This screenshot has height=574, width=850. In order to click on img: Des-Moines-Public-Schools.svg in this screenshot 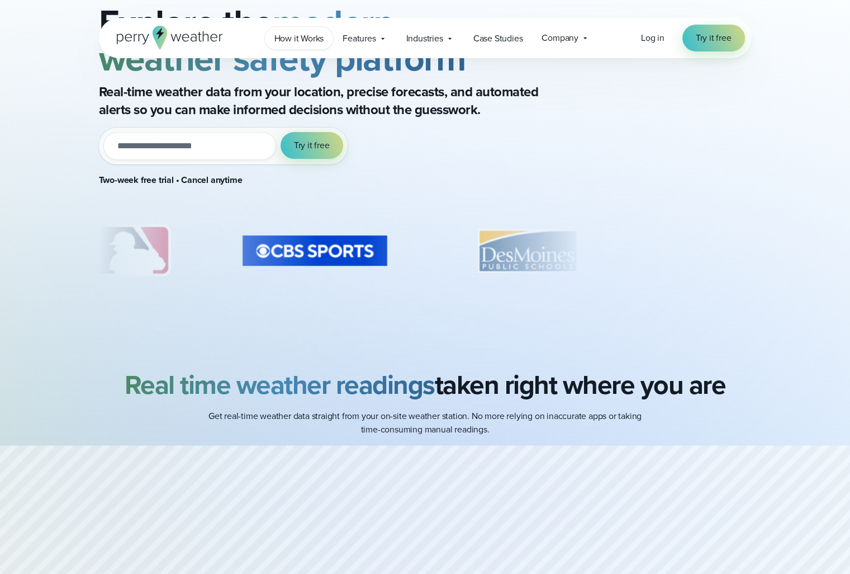, I will do `click(527, 251)`.